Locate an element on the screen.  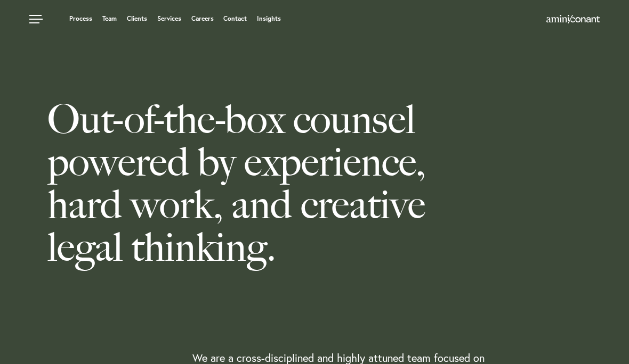
a: Services is located at coordinates (169, 19).